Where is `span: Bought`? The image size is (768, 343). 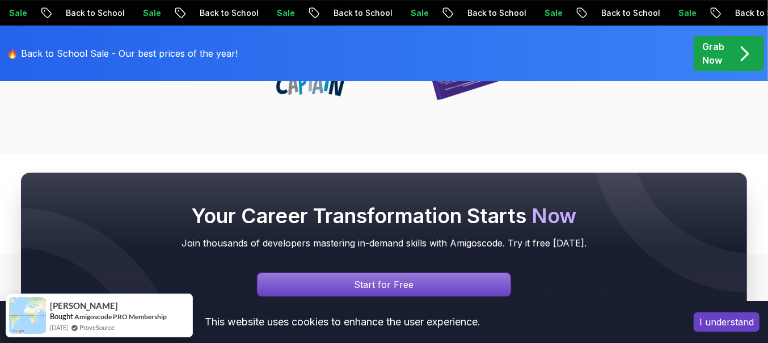
span: Bought is located at coordinates (61, 316).